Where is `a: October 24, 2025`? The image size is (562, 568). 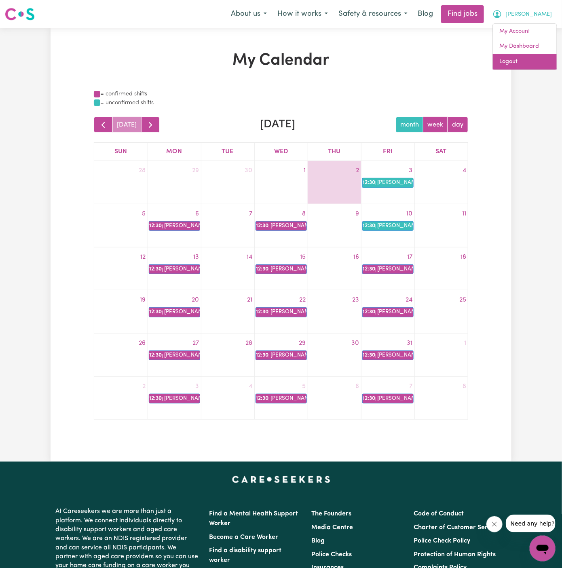 a: October 24, 2025 is located at coordinates (409, 300).